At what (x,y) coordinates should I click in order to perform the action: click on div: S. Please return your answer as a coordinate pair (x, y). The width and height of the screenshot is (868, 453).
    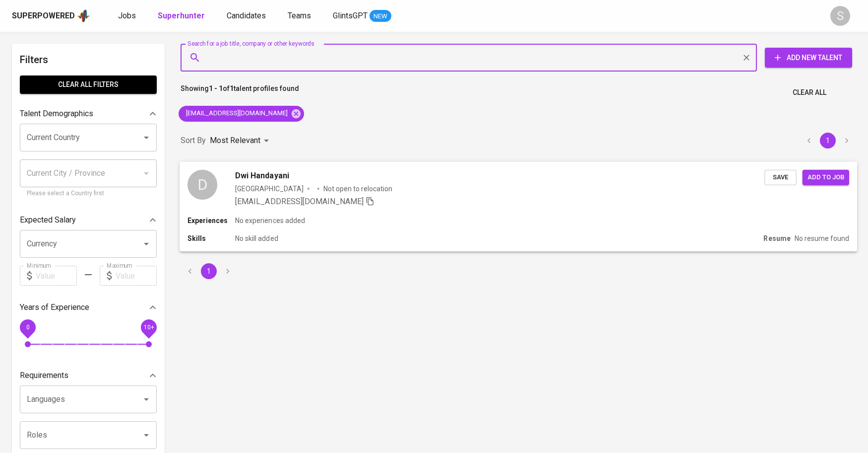
    Looking at the image, I should click on (840, 16).